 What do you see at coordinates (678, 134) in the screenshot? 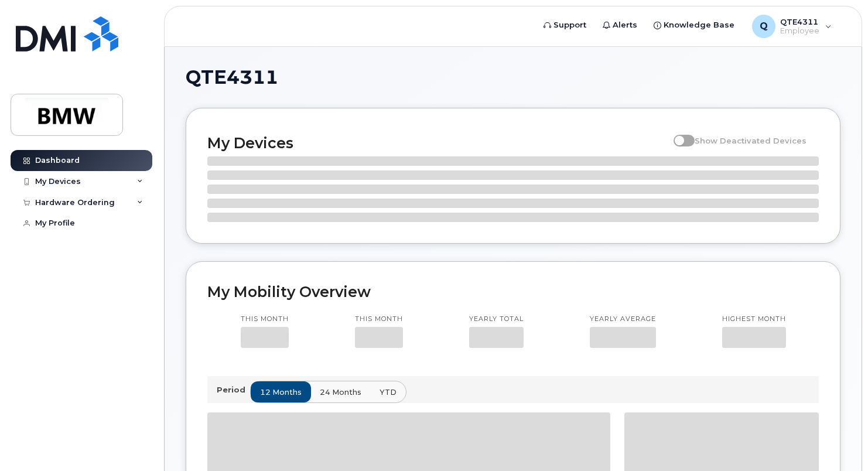
I see `input: Show Deactivated Devices` at bounding box center [678, 134].